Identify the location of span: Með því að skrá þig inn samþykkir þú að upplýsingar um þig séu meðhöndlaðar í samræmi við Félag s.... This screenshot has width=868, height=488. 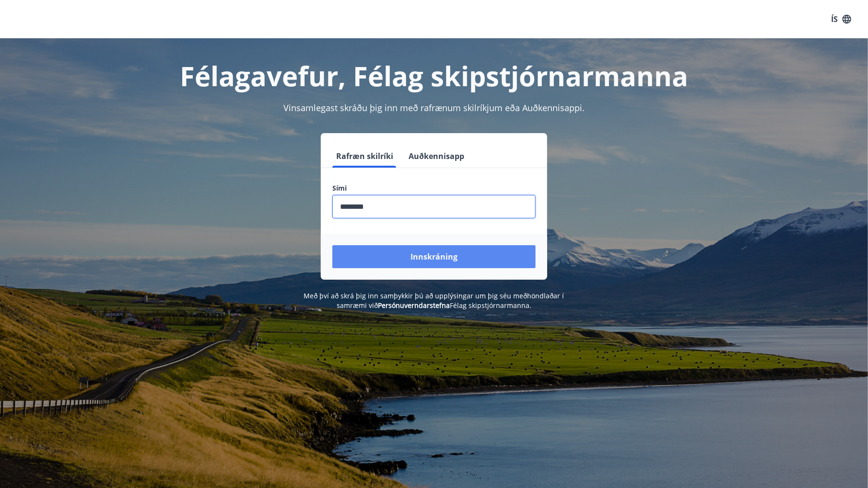
(434, 300).